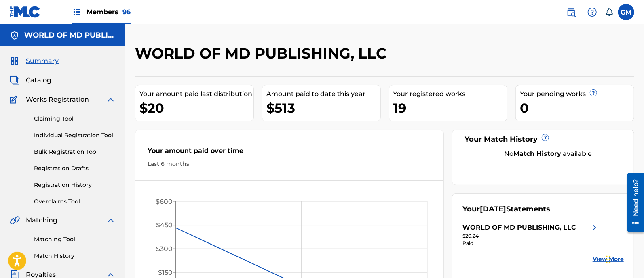 The height and width of the screenshot is (278, 644). I want to click on div: Your registered works, so click(450, 94).